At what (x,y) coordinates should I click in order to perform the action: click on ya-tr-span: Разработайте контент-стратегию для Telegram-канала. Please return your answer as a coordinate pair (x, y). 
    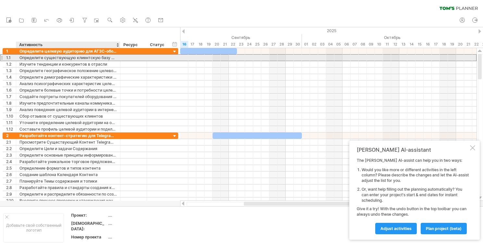
    Looking at the image, I should click on (75, 135).